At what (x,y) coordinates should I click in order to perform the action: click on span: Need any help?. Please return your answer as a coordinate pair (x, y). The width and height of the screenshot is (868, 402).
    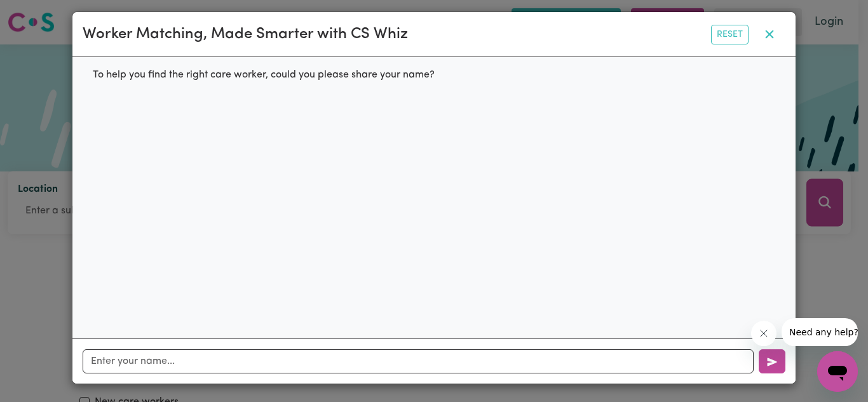
    Looking at the image, I should click on (42, 14).